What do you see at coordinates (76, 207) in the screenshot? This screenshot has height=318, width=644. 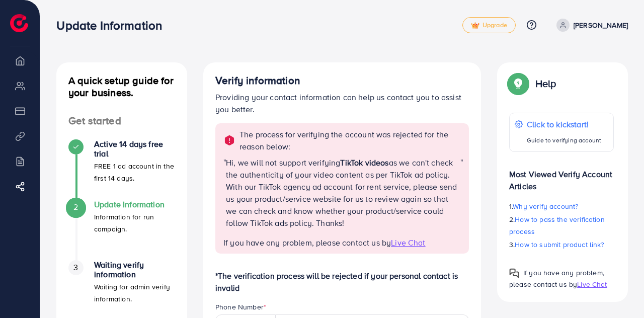 I see `span: 2` at bounding box center [76, 207].